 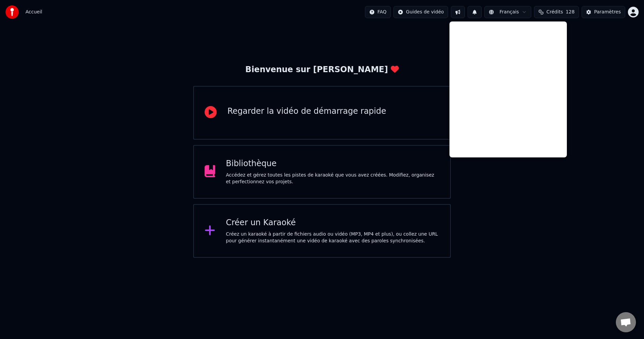 What do you see at coordinates (333, 223) in the screenshot?
I see `div: Créer un Karaoké` at bounding box center [333, 223].